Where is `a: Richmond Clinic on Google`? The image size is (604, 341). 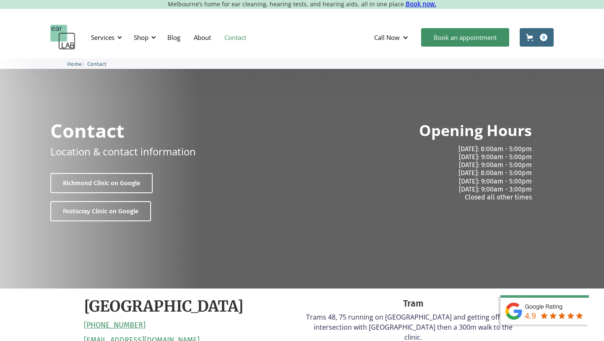 a: Richmond Clinic on Google is located at coordinates (102, 183).